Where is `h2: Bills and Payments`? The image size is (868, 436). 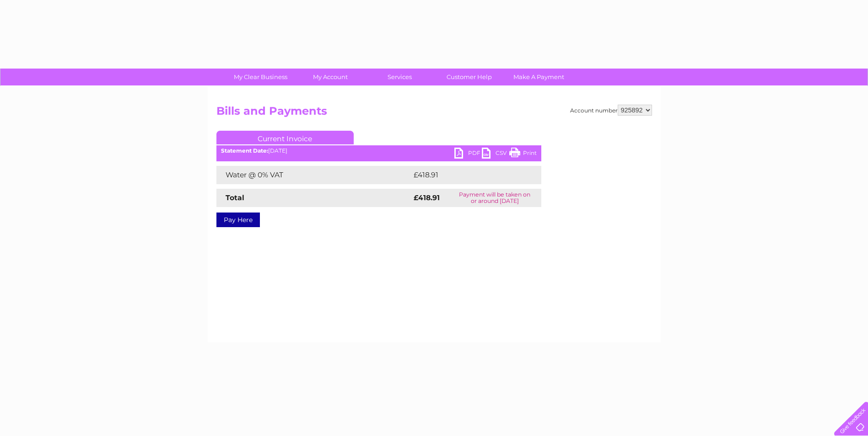 h2: Bills and Payments is located at coordinates (434, 114).